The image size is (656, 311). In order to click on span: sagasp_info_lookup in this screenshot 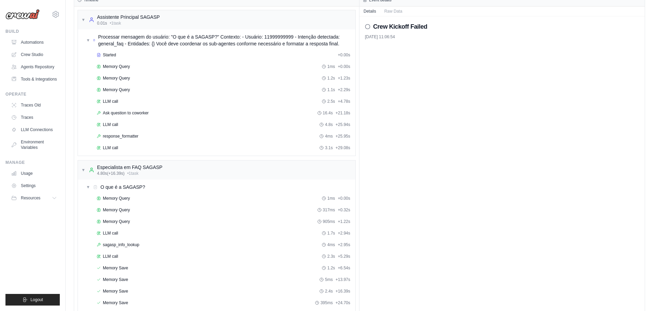, I will do `click(121, 245)`.